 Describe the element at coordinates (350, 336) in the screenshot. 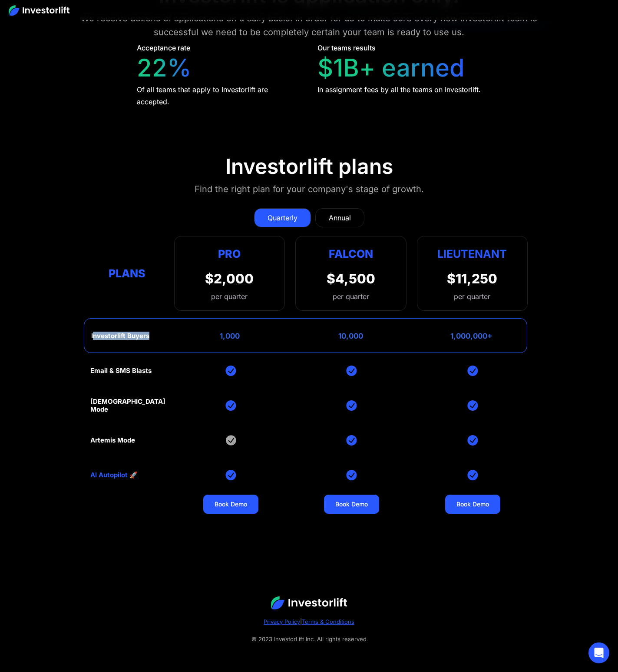

I see `div: 10,000` at that location.